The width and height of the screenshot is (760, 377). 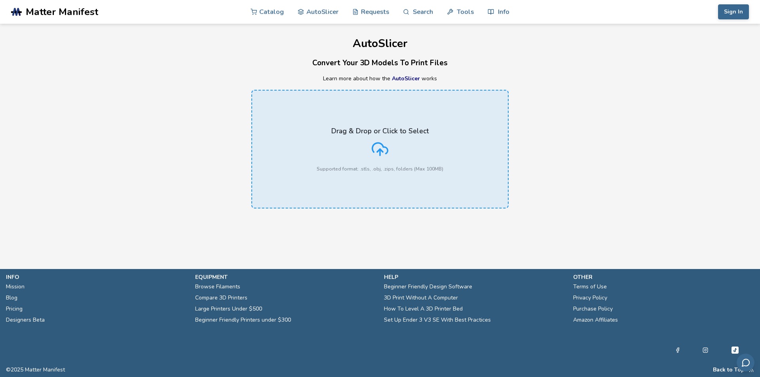 What do you see at coordinates (751, 370) in the screenshot?
I see `a: RSS Feed` at bounding box center [751, 370].